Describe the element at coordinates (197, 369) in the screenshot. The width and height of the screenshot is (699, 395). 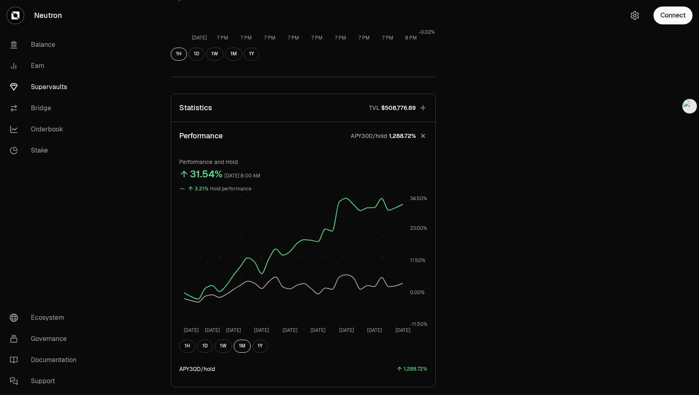
I see `div: APY30D/hold` at that location.